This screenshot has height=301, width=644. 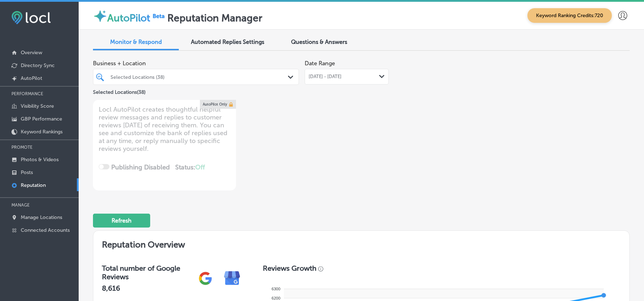 What do you see at coordinates (232, 278) in the screenshot?
I see `img: e7ababfa220611ac49bdb491a11684a6.png` at bounding box center [232, 278].